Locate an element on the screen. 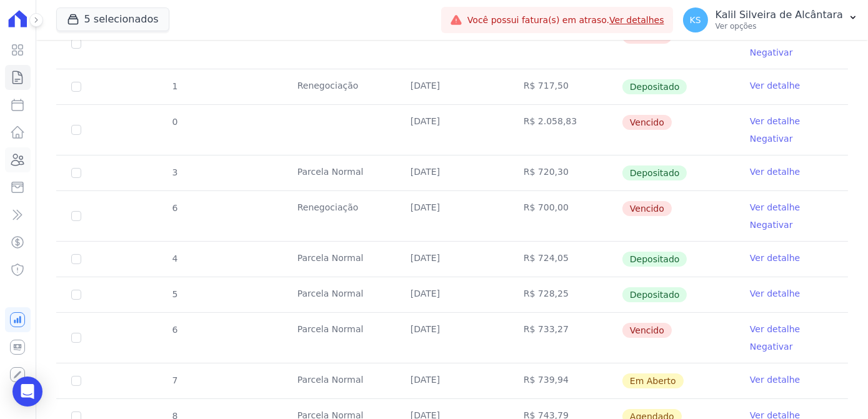  span: Você possui fatura(s) em atraso. is located at coordinates (566, 20).